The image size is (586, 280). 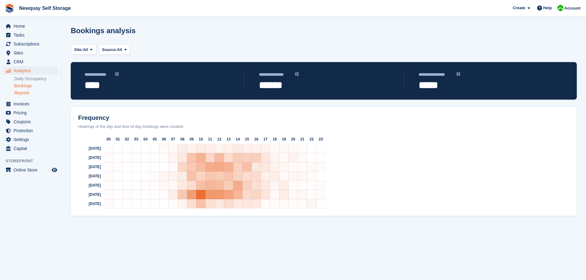 What do you see at coordinates (36, 93) in the screenshot?
I see `a: Reports` at bounding box center [36, 93].